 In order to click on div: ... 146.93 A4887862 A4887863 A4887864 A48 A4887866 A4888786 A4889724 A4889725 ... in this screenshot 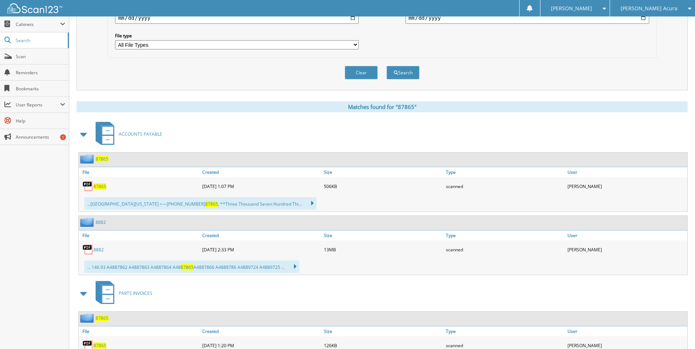, I will do `click(192, 267)`.